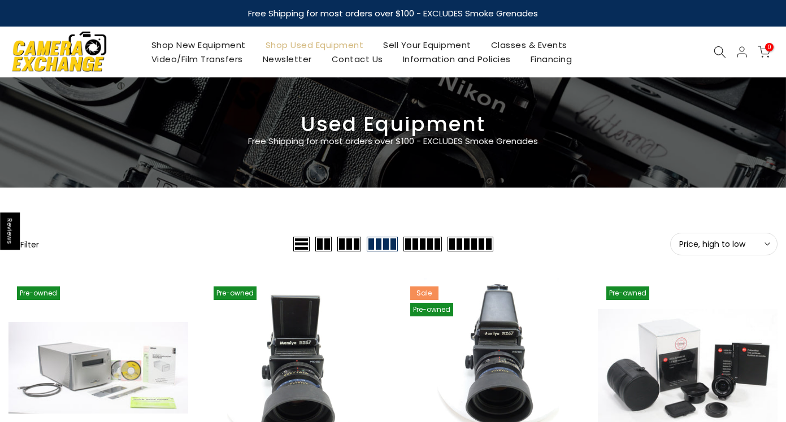 This screenshot has width=786, height=422. Describe the element at coordinates (529, 45) in the screenshot. I see `a: Classes & Events` at that location.